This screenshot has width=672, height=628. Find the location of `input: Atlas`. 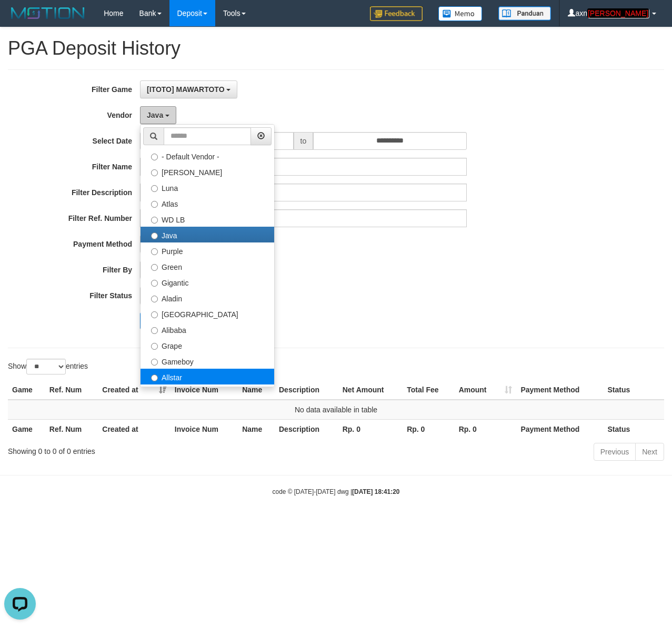

input: Atlas is located at coordinates (154, 204).